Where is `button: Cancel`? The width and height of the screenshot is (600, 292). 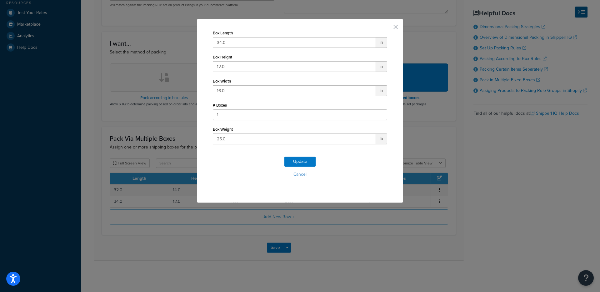 button: Cancel is located at coordinates (300, 174).